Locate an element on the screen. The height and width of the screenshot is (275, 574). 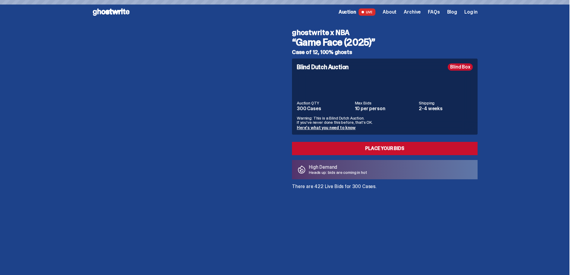
p: Heads up: bids are coming in hot is located at coordinates (338, 172).